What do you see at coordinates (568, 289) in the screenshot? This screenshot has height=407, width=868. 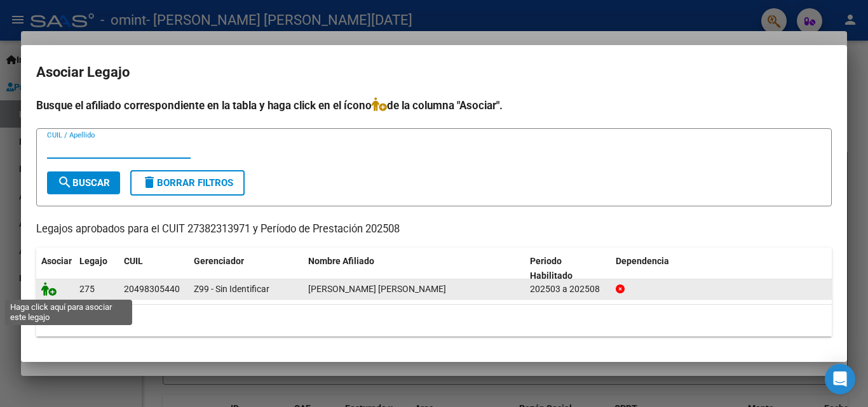 I see `div: 202503 a 202508` at bounding box center [568, 289].